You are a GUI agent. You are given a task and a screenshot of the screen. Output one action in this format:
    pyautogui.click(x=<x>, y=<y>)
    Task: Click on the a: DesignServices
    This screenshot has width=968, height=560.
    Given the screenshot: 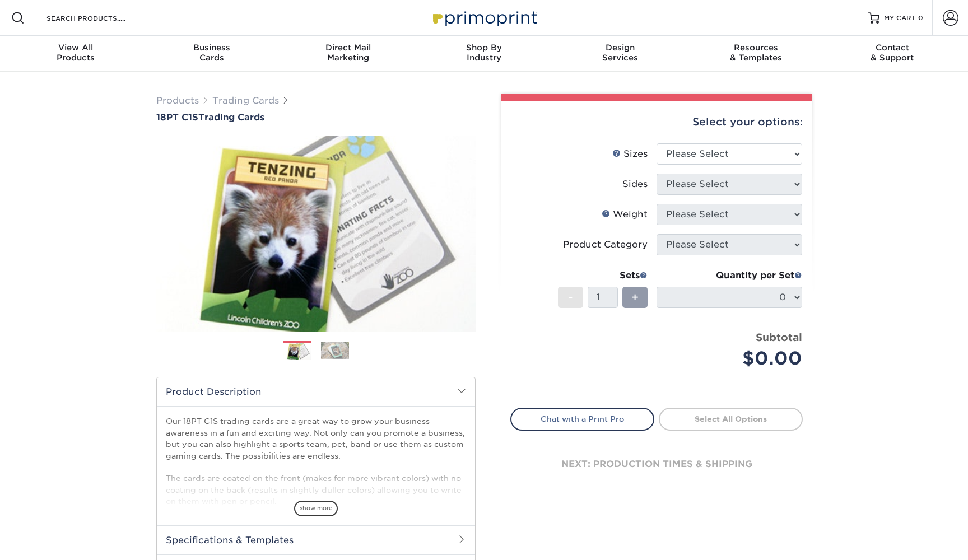 What is the action you would take?
    pyautogui.click(x=620, y=54)
    